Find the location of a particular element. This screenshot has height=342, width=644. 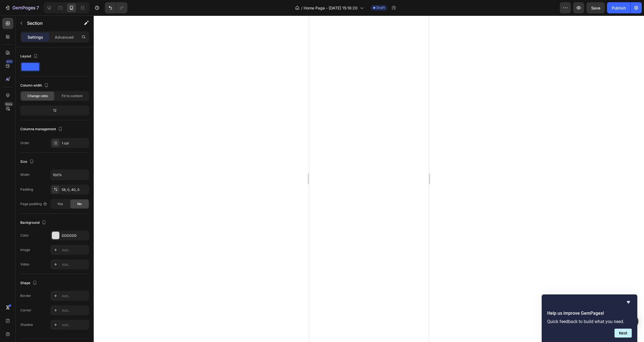

div: Padding is located at coordinates (27, 190).